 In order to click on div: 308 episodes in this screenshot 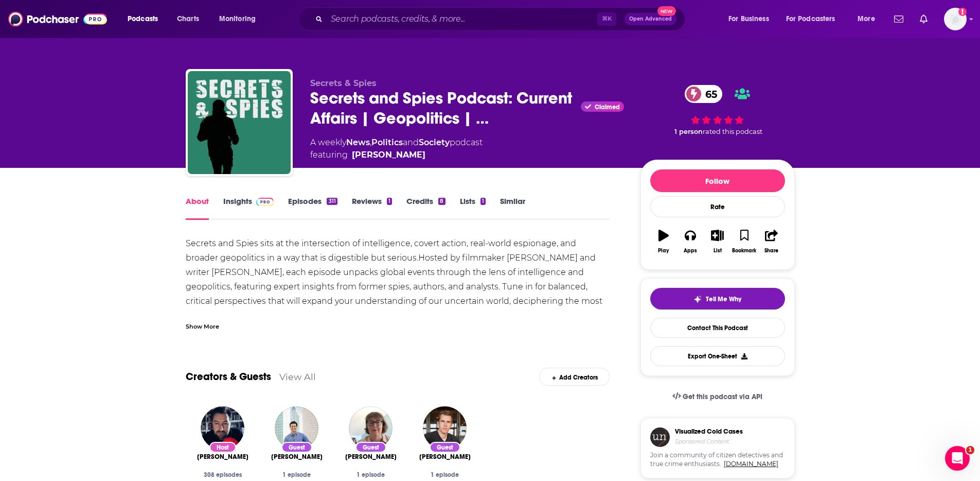, I will do `click(223, 475)`.